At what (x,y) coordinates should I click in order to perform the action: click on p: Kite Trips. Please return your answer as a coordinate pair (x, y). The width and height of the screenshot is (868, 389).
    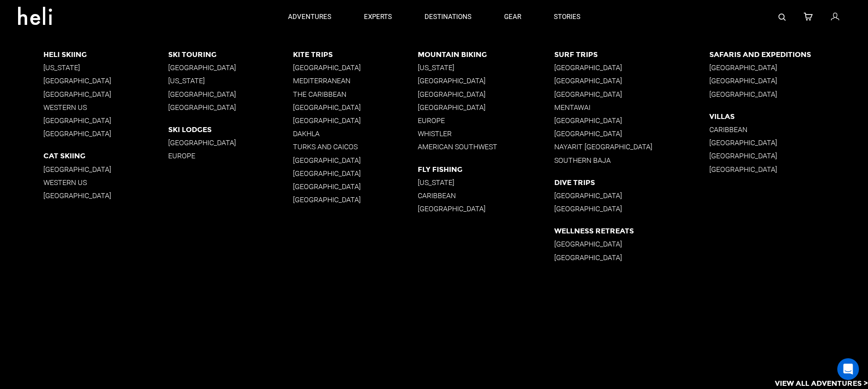
    Looking at the image, I should click on (355, 54).